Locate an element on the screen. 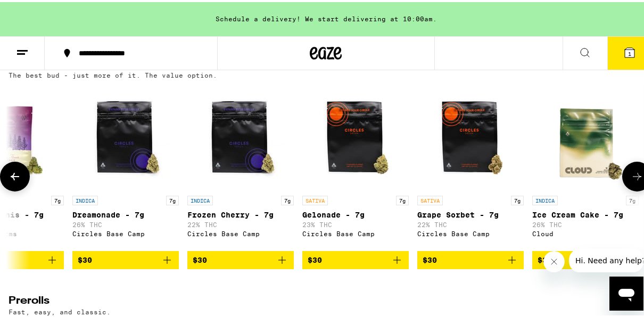 The width and height of the screenshot is (644, 317). span: Hi. Need any help? is located at coordinates (41, 12).